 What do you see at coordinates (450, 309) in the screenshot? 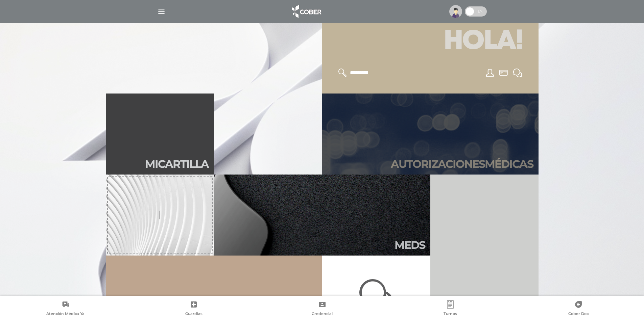
I see `a: Turnos` at bounding box center [450, 309].